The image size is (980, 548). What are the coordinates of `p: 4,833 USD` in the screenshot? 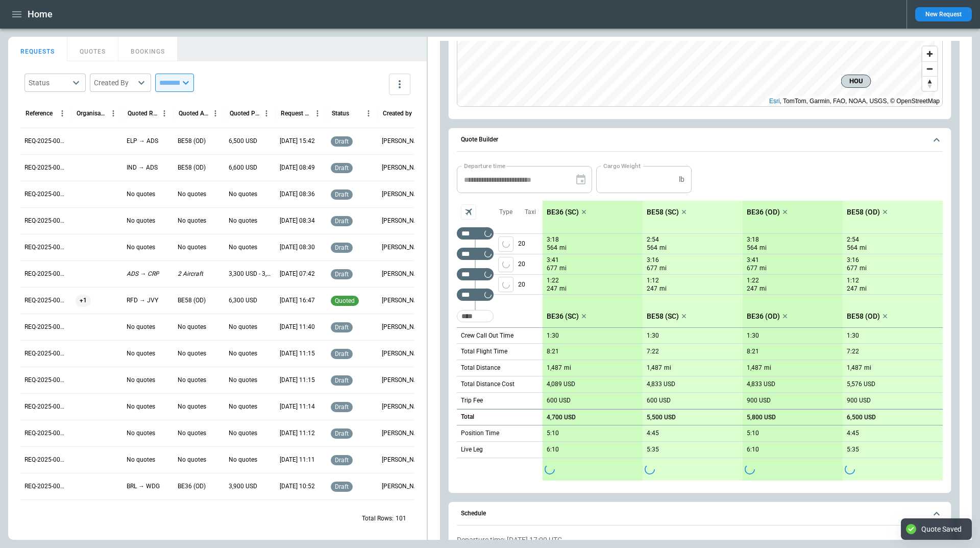 It's located at (761, 384).